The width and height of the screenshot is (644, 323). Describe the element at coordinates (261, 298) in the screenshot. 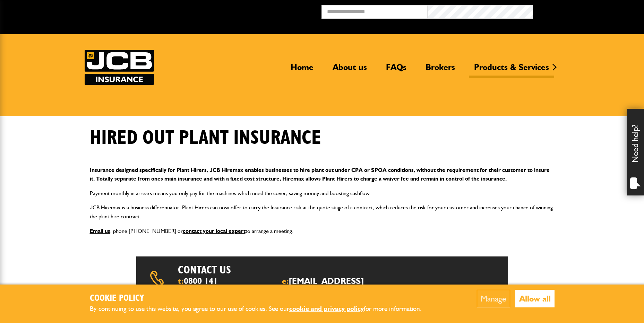

I see `h2: Cookie Policy` at that location.